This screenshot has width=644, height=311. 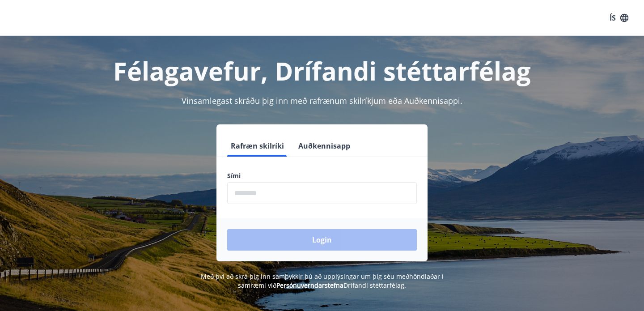 I want to click on span: Með því að skrá þig inn samþykkir þú að upplýsingar um þig séu meðhöndlaðar í samræmi við Drífand..., so click(x=322, y=281).